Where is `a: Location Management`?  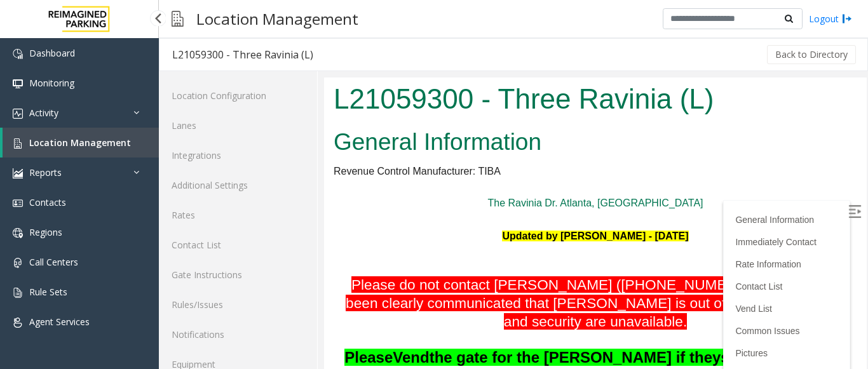
a: Location Management is located at coordinates (81, 143).